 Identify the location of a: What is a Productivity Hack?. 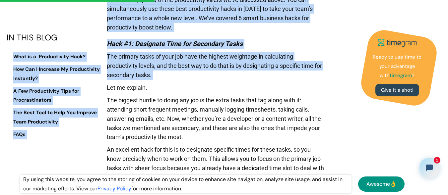
(54, 57).